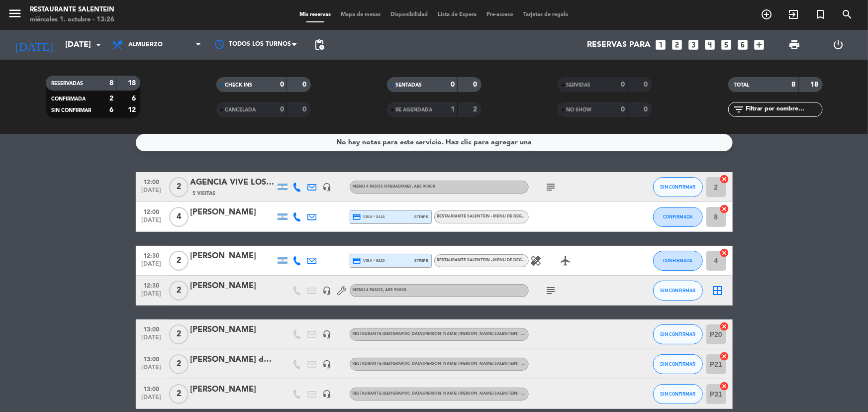 Image resolution: width=868 pixels, height=412 pixels. I want to click on span: Mis reservas, so click(315, 14).